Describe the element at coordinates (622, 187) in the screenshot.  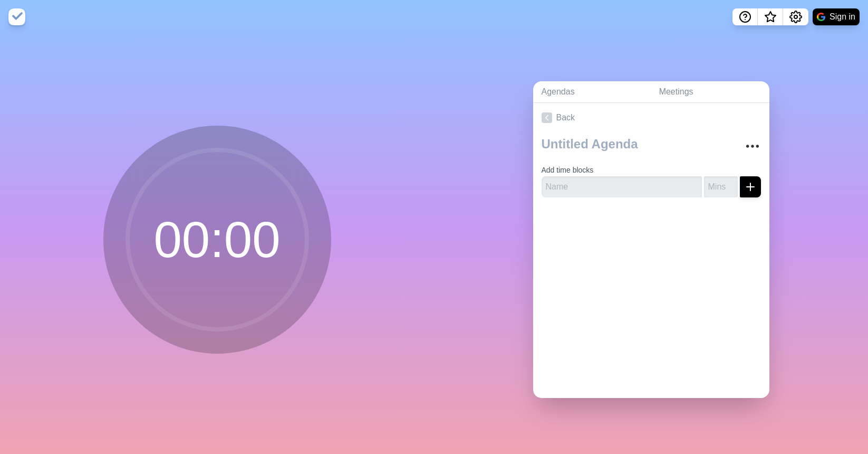
I see `input: Name` at that location.